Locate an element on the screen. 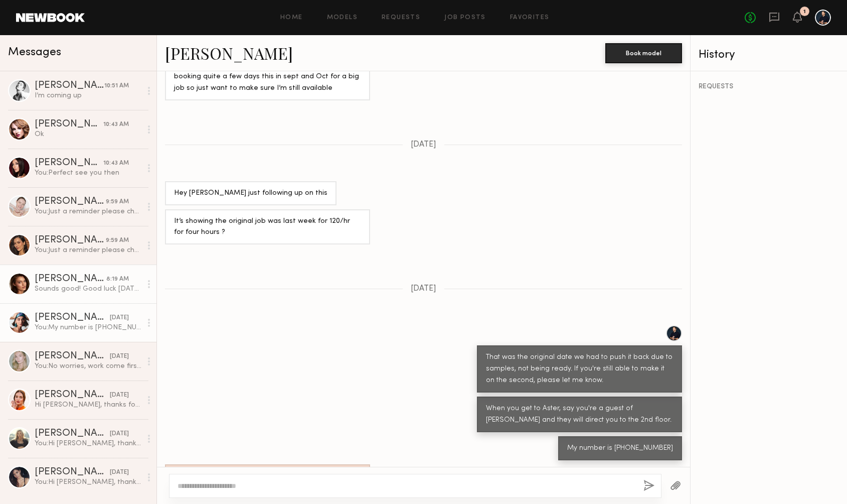 The image size is (847, 504). div: REQUESTS is located at coordinates (769, 87).